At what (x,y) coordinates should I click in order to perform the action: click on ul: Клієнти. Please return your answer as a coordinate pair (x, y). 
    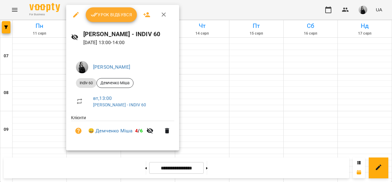
    Looking at the image, I should click on (123, 129).